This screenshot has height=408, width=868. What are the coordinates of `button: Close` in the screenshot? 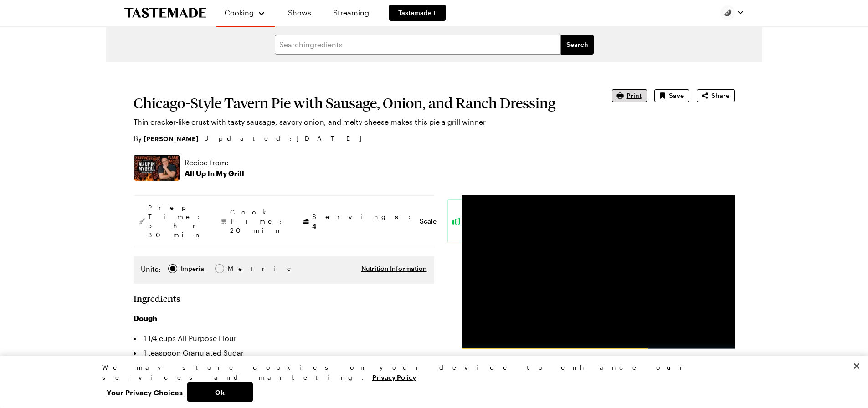 It's located at (856, 366).